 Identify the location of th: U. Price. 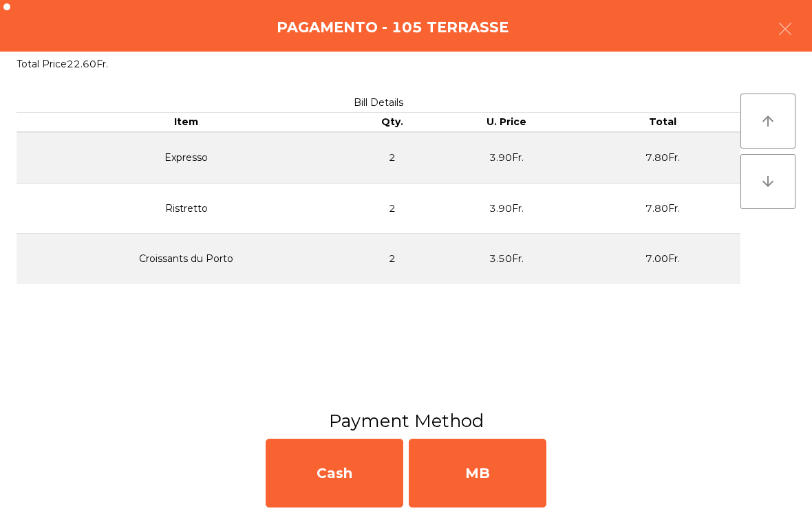
(506, 122).